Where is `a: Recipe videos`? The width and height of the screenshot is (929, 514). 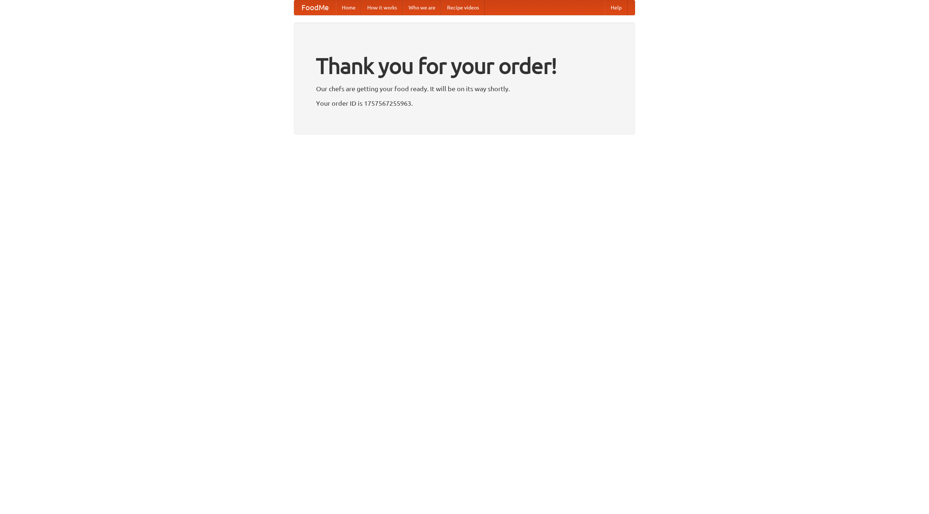
a: Recipe videos is located at coordinates (463, 8).